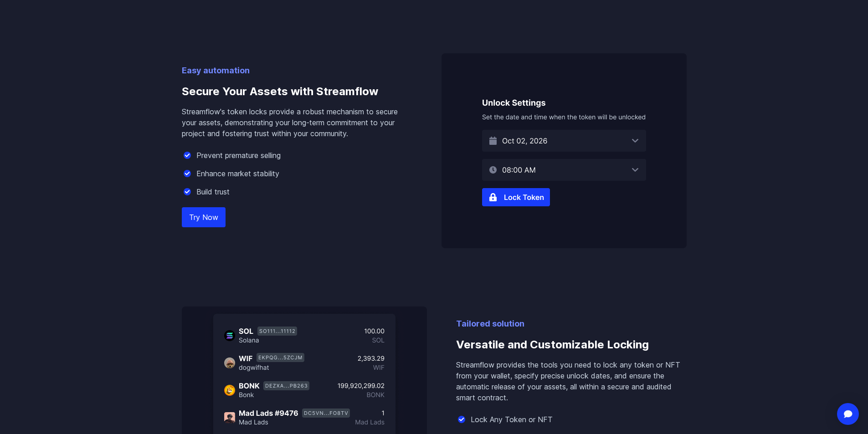 The height and width of the screenshot is (434, 868). I want to click on a: Try Now, so click(204, 217).